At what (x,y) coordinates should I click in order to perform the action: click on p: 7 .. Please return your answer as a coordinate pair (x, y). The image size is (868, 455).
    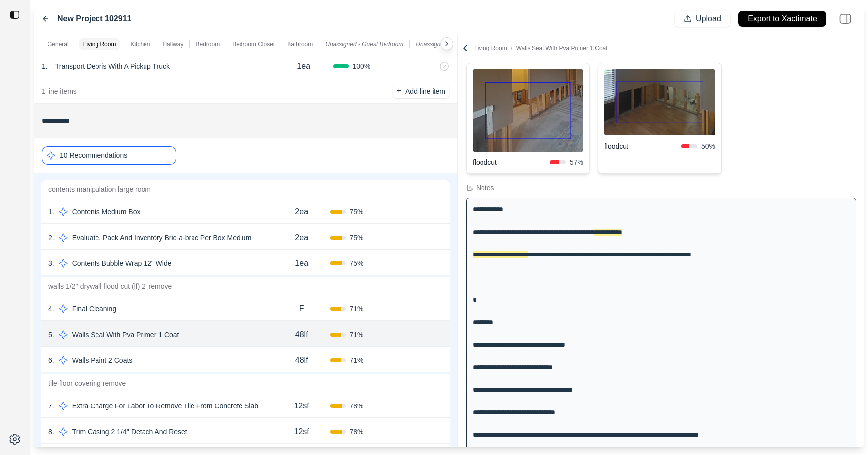
    Looking at the image, I should click on (51, 406).